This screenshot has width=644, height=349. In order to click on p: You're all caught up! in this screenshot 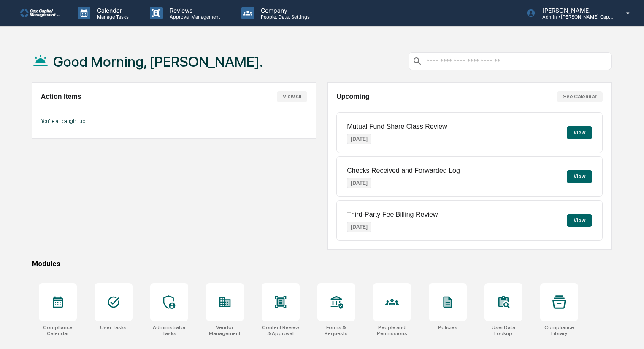, I will do `click(174, 121)`.